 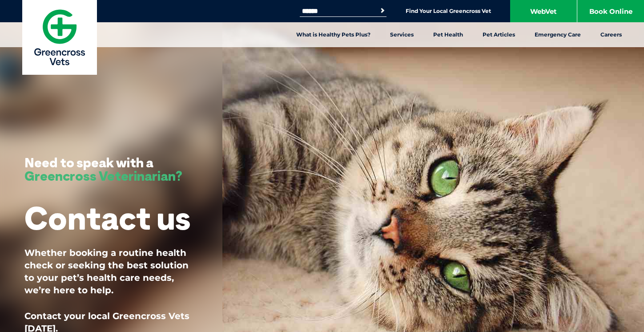 What do you see at coordinates (448, 11) in the screenshot?
I see `a: Find Your Local Greencross Vet` at bounding box center [448, 11].